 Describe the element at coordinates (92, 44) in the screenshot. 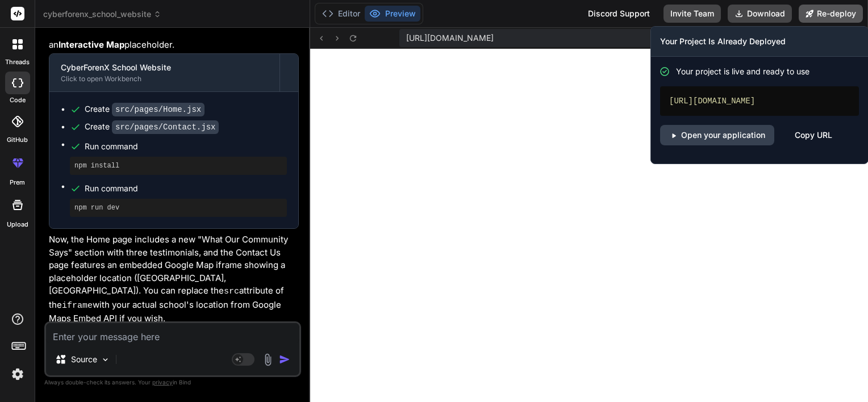

I see `strong: Interactive Map` at that location.